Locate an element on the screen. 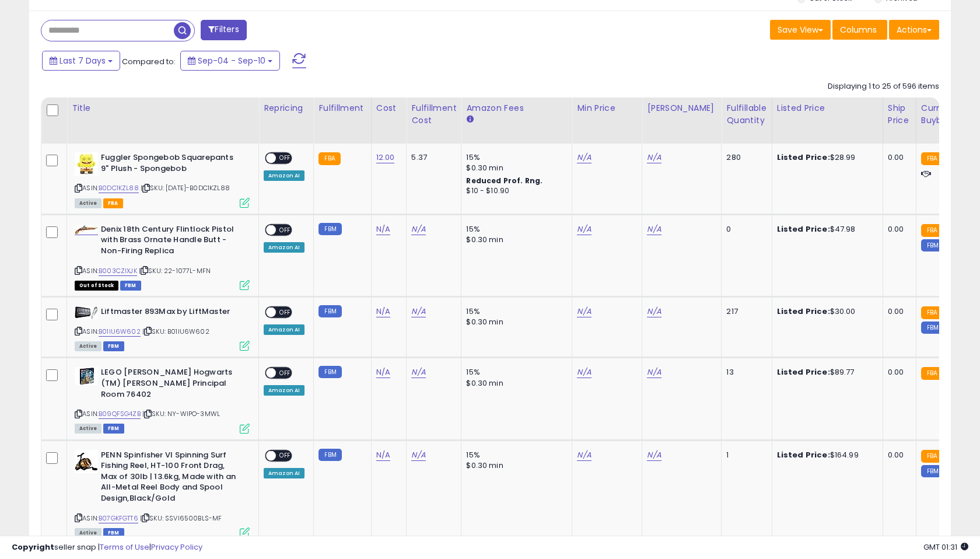 The image size is (980, 559). a: B003CZIXJK is located at coordinates (118, 271).